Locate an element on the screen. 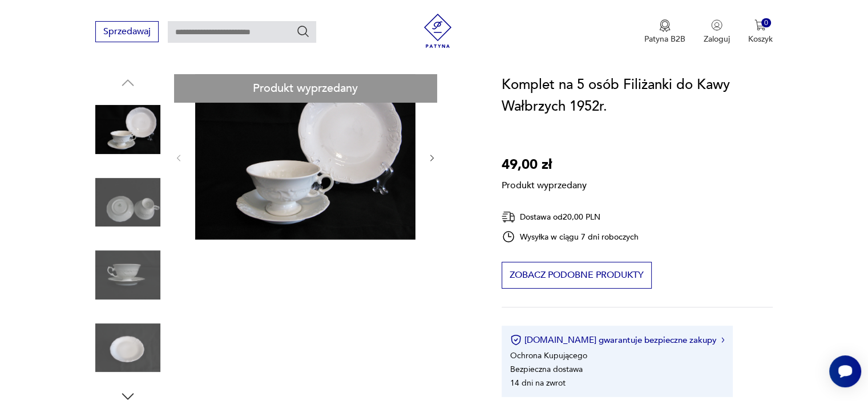 The image size is (868, 401). p: Patyna B2B is located at coordinates (665, 39).